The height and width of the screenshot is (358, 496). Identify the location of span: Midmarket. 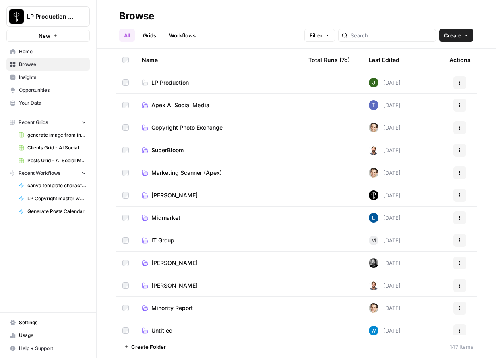
(166, 218).